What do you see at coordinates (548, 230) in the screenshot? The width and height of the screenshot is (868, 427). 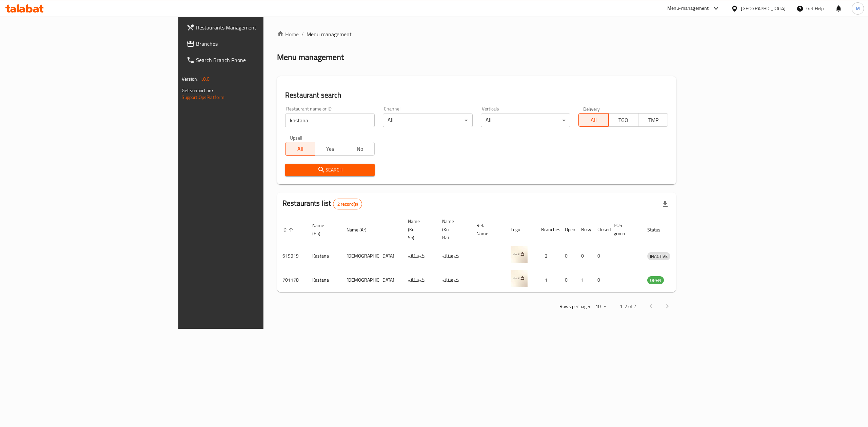 I see `th: Branches` at bounding box center [548, 230].